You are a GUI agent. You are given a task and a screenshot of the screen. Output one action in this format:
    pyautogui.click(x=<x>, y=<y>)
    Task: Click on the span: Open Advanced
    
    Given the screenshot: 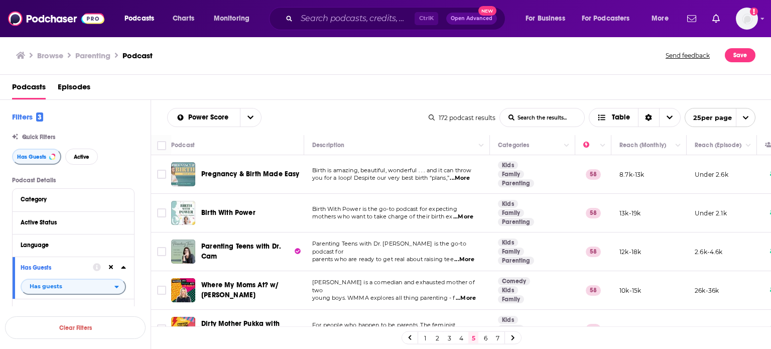 What is the action you would take?
    pyautogui.click(x=471, y=19)
    